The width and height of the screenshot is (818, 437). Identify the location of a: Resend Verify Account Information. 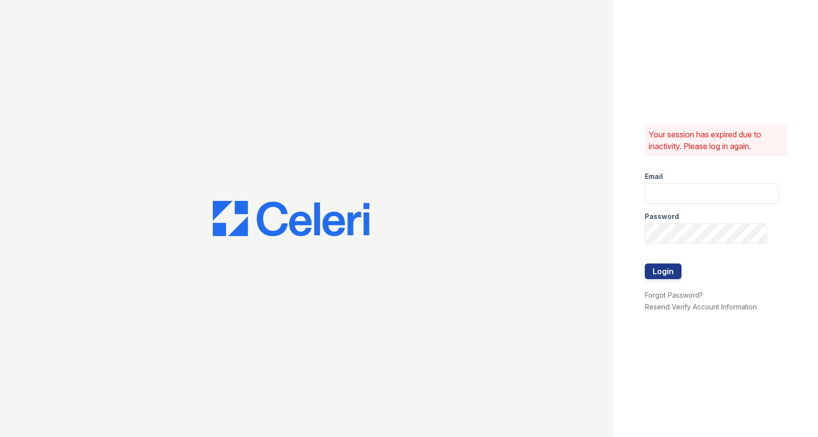
(701, 307).